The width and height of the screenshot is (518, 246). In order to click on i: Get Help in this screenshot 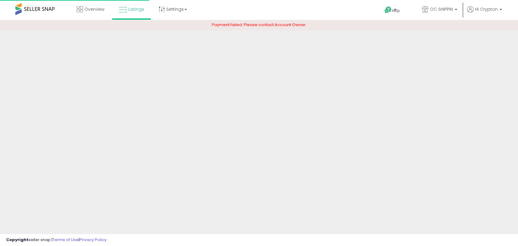, I will do `click(388, 10)`.